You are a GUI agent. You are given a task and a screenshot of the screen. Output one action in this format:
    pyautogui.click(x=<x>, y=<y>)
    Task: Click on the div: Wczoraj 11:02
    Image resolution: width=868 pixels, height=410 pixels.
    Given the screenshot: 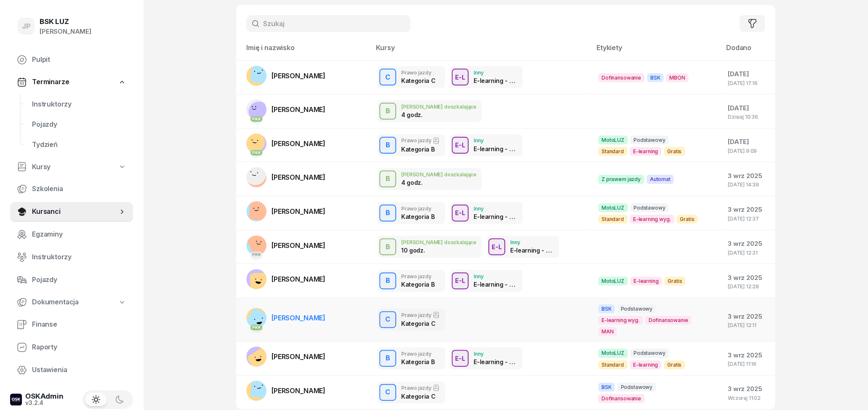 What is the action you would take?
    pyautogui.click(x=748, y=398)
    